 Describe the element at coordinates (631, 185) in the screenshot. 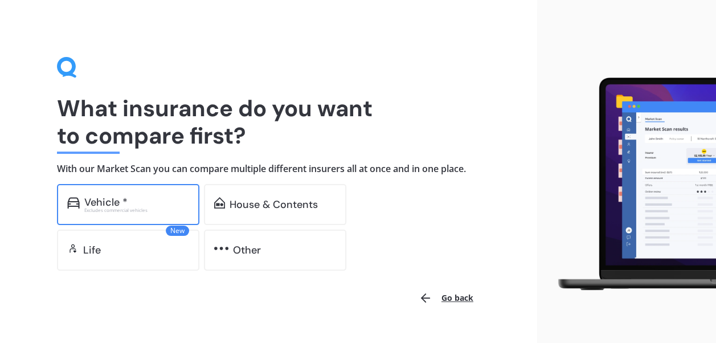

I see `img: laptop.webp` at that location.